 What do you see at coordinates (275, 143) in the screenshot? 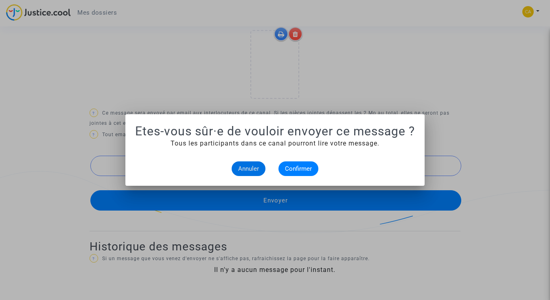
I see `span: Tous les participants dans ce canal pourront lire votre message.` at bounding box center [275, 143].